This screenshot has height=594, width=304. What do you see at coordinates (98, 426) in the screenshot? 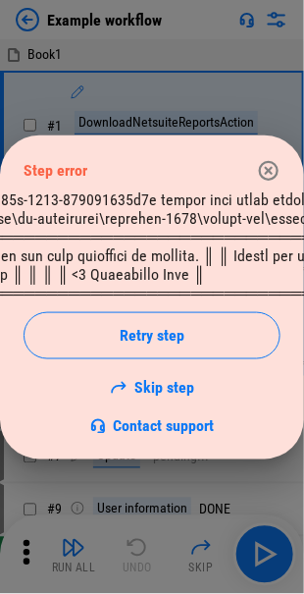
I see `img: Support` at bounding box center [98, 426].